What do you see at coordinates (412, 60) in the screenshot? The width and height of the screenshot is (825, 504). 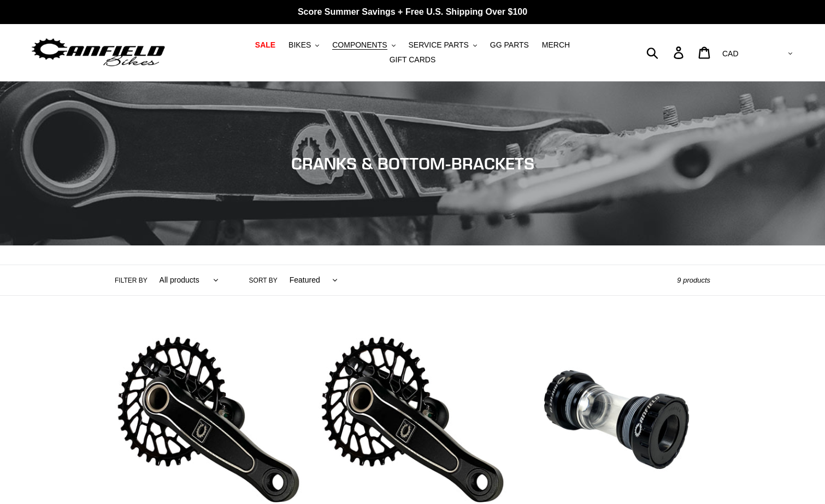 I see `a: GIFT CARDS` at bounding box center [412, 60].